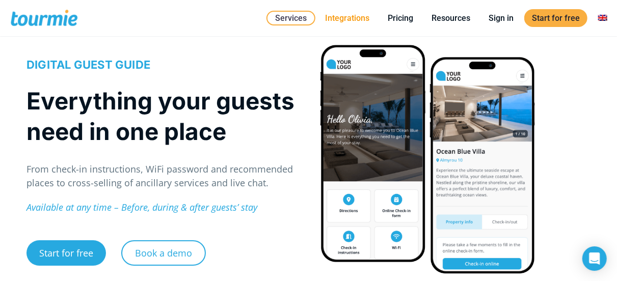 This screenshot has width=617, height=281. I want to click on a: Integrations, so click(347, 18).